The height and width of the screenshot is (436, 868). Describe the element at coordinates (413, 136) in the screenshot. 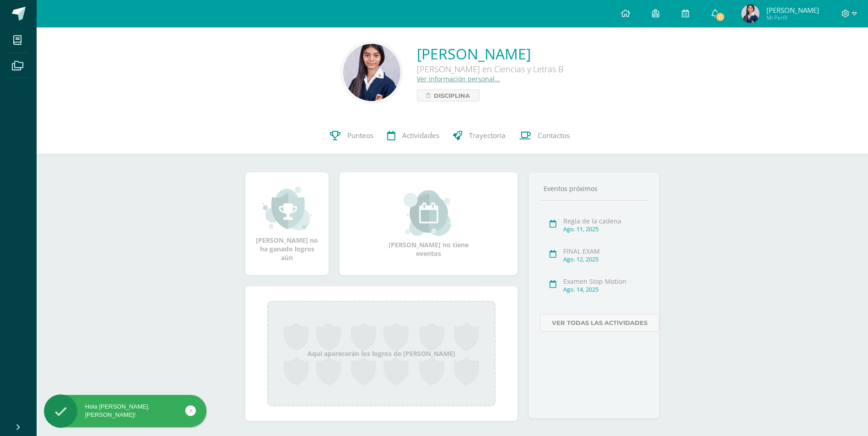

I see `a: Actividades` at that location.